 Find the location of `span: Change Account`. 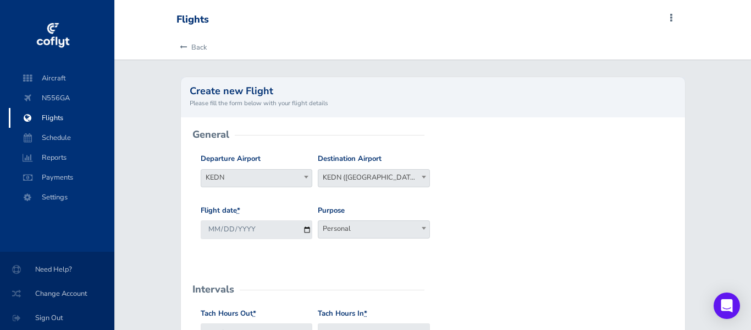

span: Change Account is located at coordinates (57, 293).